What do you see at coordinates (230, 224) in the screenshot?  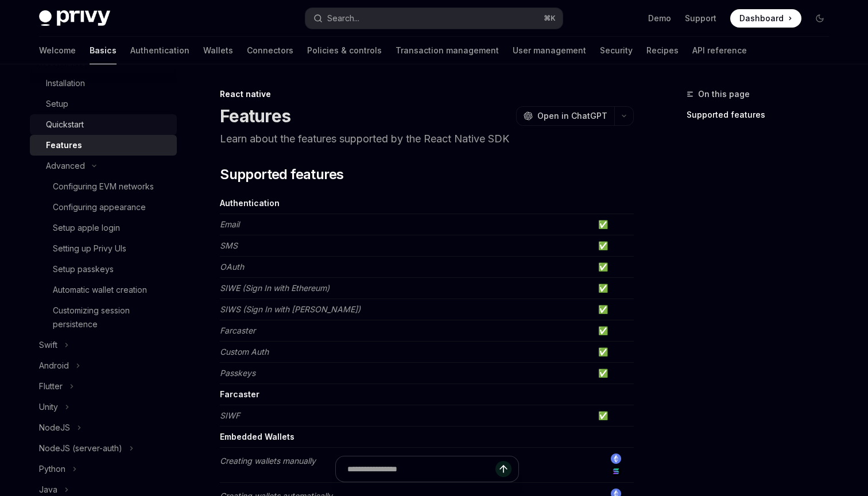 I see `em: Email` at bounding box center [230, 224].